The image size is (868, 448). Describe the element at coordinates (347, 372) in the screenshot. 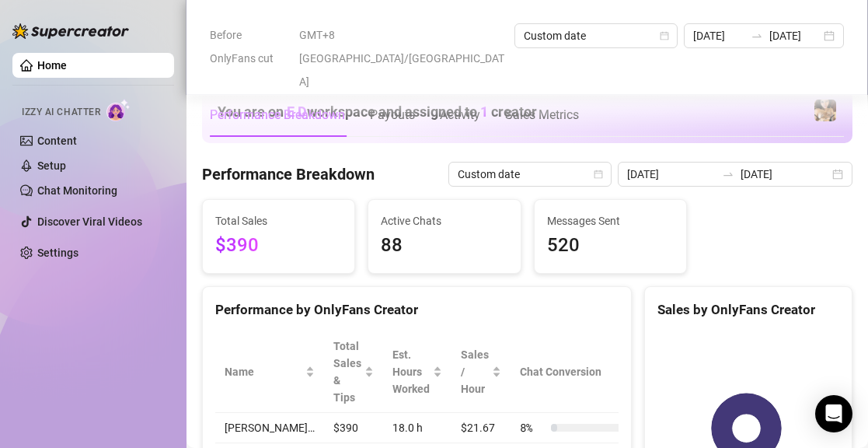

I see `span: Total Sales & Tips` at that location.